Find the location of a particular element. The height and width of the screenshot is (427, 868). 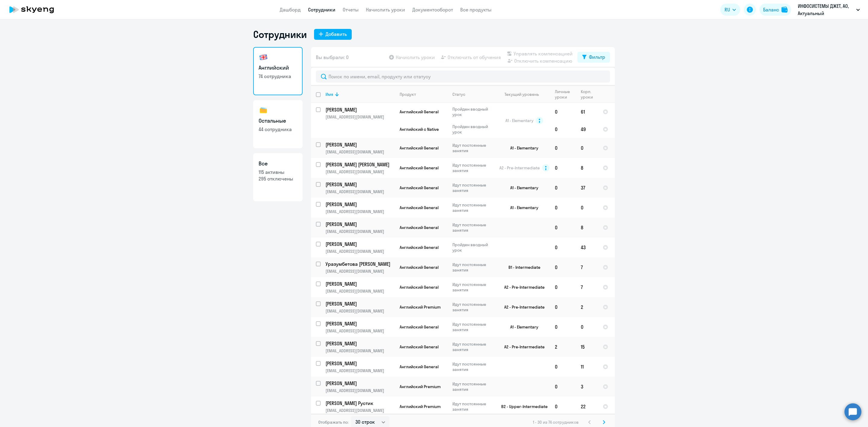

h3: Все is located at coordinates (278, 164).